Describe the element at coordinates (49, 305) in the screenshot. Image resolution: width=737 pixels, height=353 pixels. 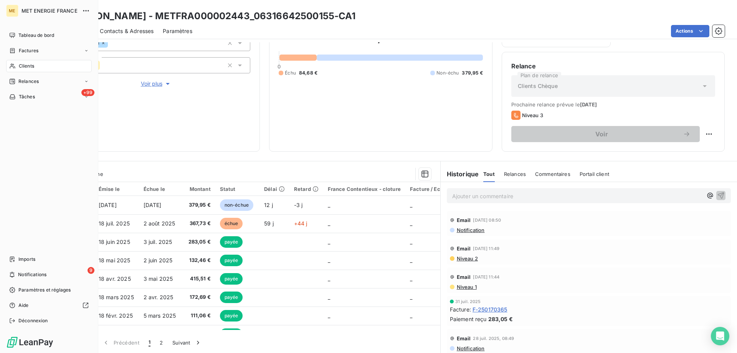
I see `a: Aide` at that location.